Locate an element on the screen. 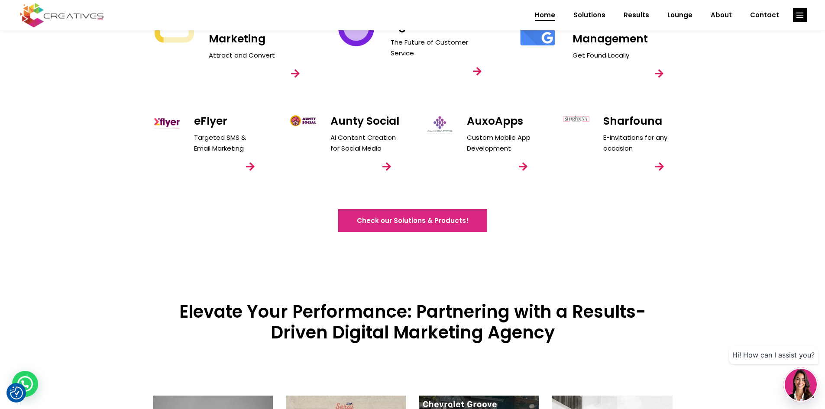 This screenshot has height=409, width=825. span: Solutions is located at coordinates (589, 15).